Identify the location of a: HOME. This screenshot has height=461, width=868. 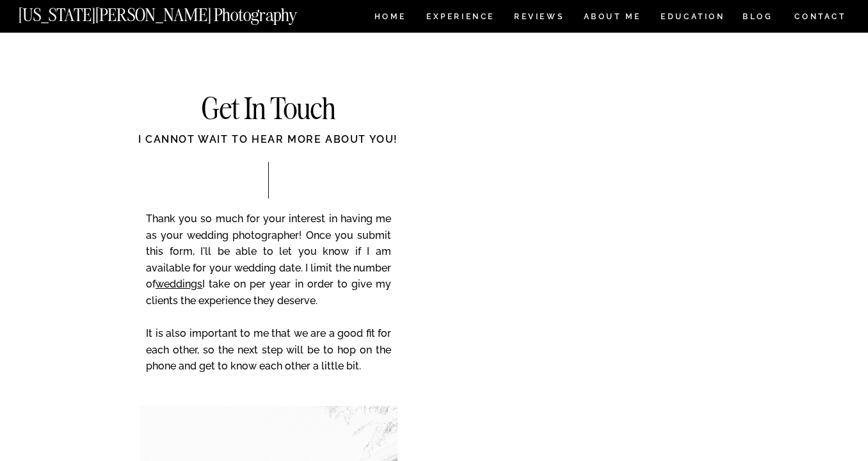
(390, 18).